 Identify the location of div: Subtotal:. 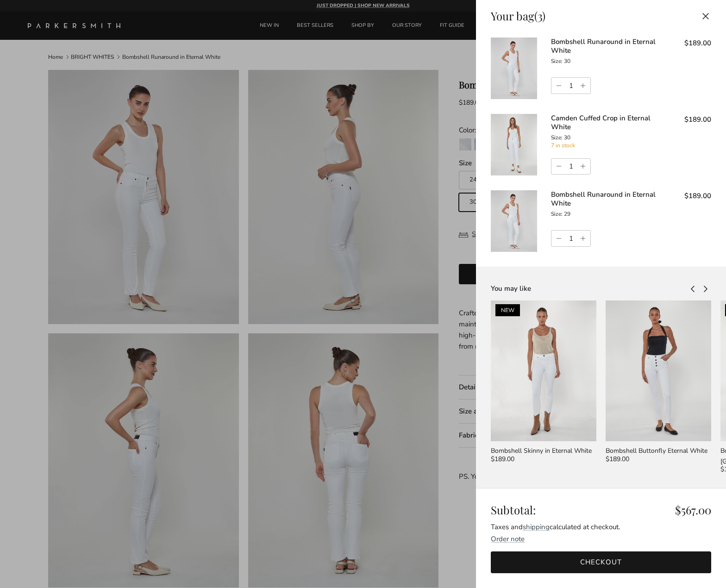
(601, 510).